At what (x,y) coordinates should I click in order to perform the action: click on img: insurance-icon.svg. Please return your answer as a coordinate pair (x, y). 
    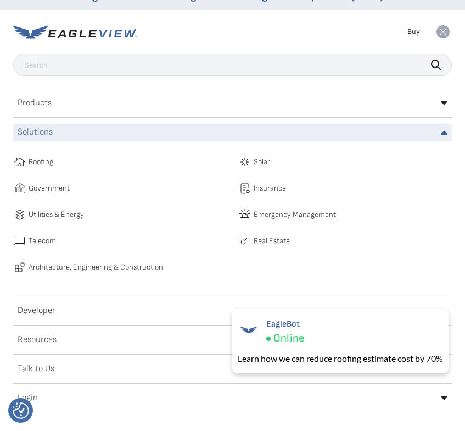
    Looking at the image, I should click on (245, 188).